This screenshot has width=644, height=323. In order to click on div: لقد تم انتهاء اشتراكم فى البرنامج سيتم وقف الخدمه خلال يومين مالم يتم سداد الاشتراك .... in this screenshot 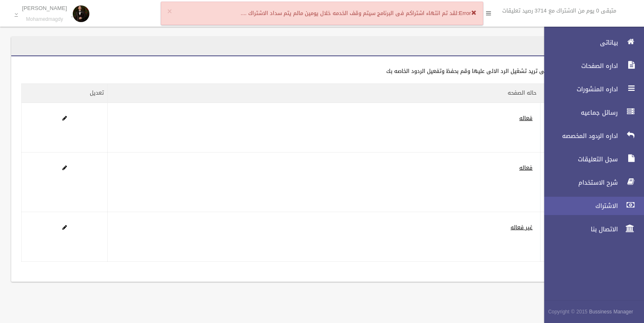, I will do `click(322, 14)`.